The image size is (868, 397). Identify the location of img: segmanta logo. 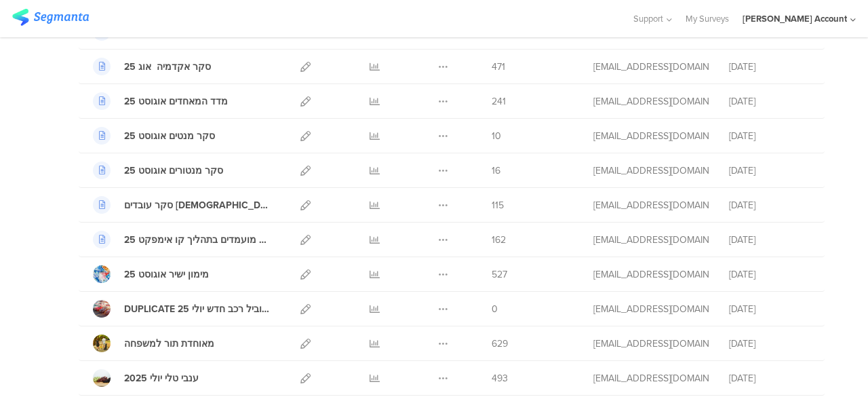
(50, 17).